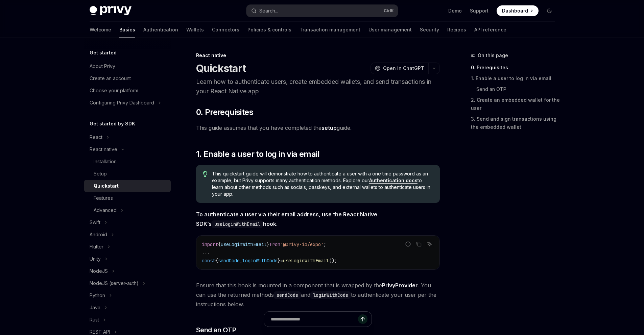  What do you see at coordinates (330, 295) in the screenshot?
I see `code: loginWithCode` at bounding box center [330, 295].